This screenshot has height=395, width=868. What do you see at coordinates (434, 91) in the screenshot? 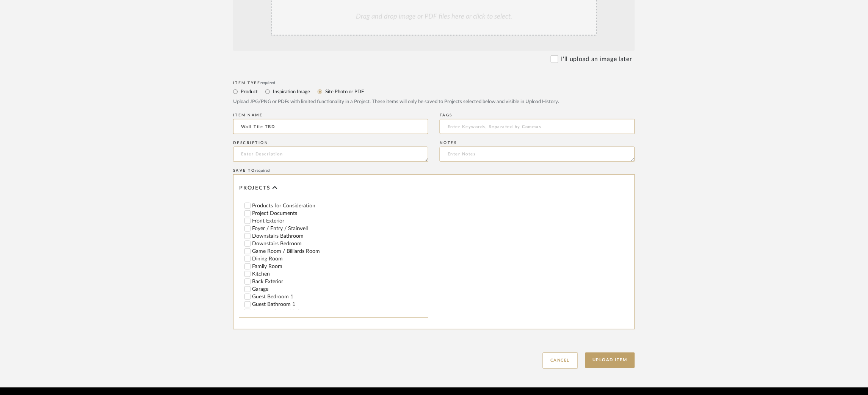
I see `mat-radio-group: Select item type` at bounding box center [434, 91].